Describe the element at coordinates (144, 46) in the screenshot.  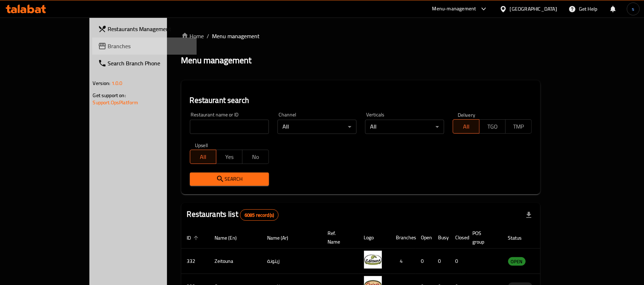
I see `a: Branches` at that location.